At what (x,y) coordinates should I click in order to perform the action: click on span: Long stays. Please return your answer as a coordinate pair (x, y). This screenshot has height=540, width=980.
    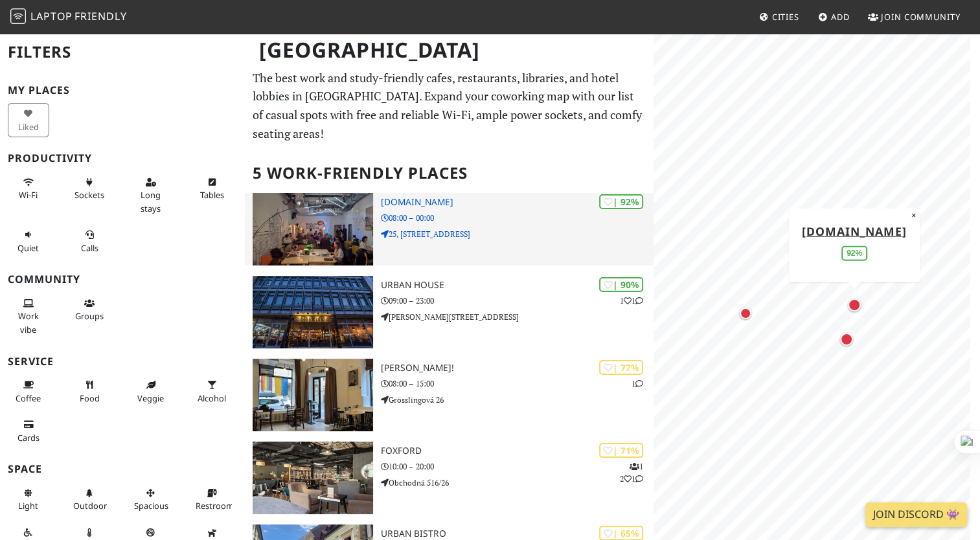
    Looking at the image, I should click on (150, 201).